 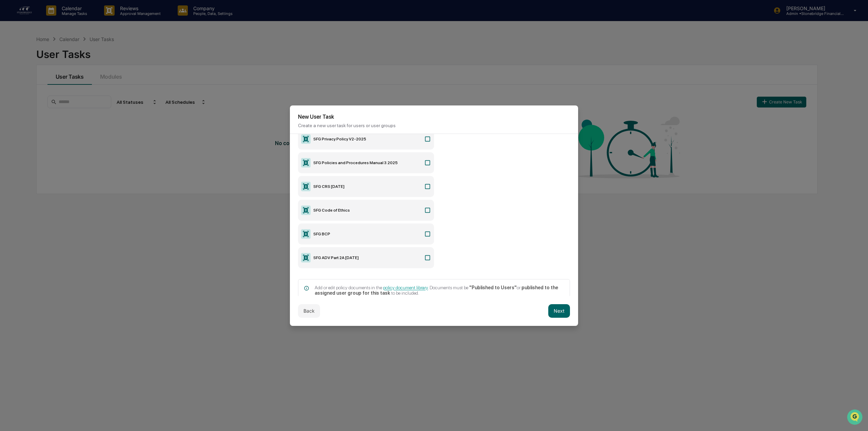 What do you see at coordinates (28, 102) in the screenshot?
I see `span: Data Lookup` at bounding box center [28, 102].